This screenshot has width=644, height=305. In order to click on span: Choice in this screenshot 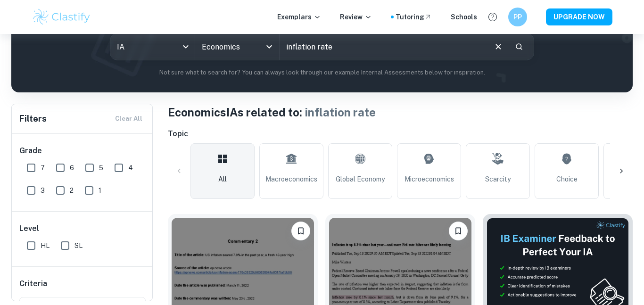, I will do `click(566, 179)`.